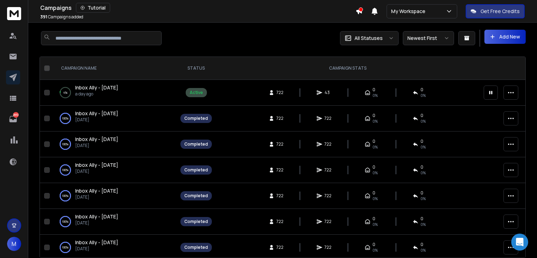  What do you see at coordinates (44, 17) in the screenshot?
I see `span: 391` at bounding box center [44, 17].